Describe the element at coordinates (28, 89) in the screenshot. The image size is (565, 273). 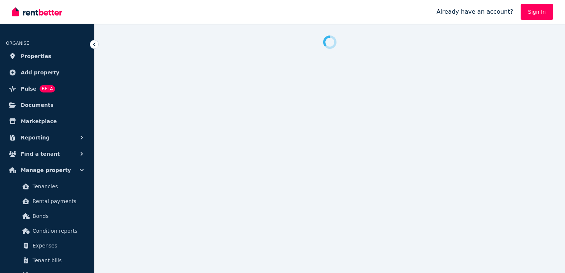
I see `span: Pulse` at that location.